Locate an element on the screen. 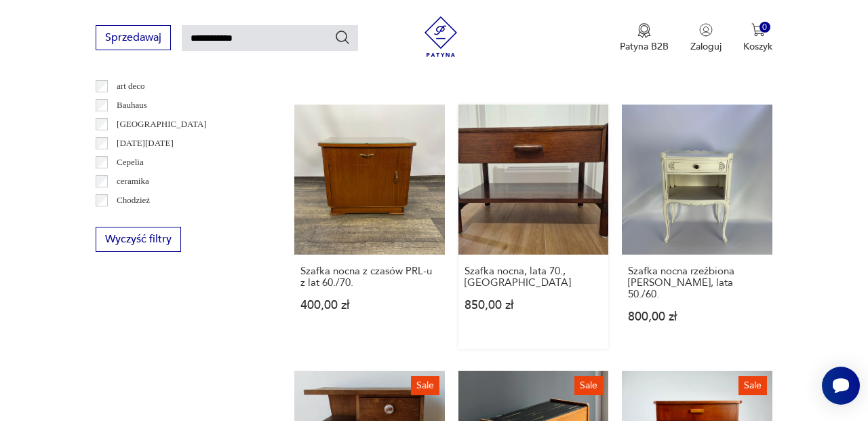 The height and width of the screenshot is (421, 868). p: Patyna B2B is located at coordinates (644, 46).